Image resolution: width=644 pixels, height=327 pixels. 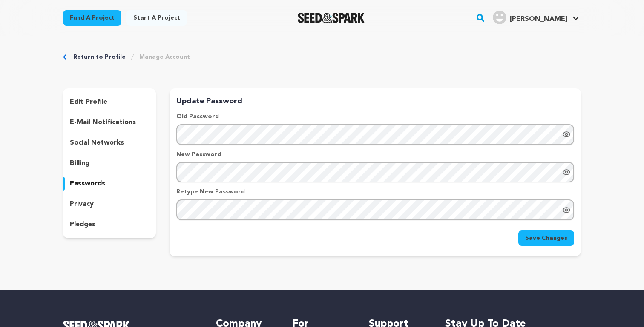 I want to click on button: edit profile, so click(x=109, y=102).